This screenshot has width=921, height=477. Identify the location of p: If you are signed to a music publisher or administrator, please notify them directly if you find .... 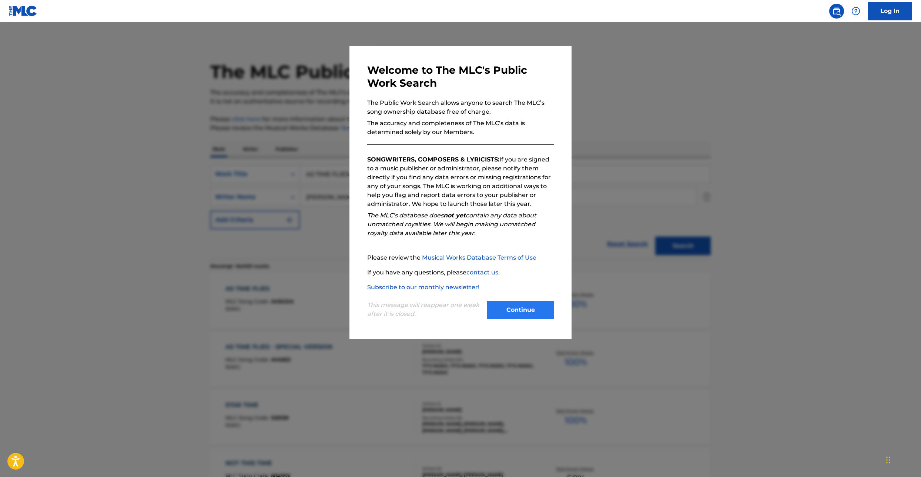
(460, 182).